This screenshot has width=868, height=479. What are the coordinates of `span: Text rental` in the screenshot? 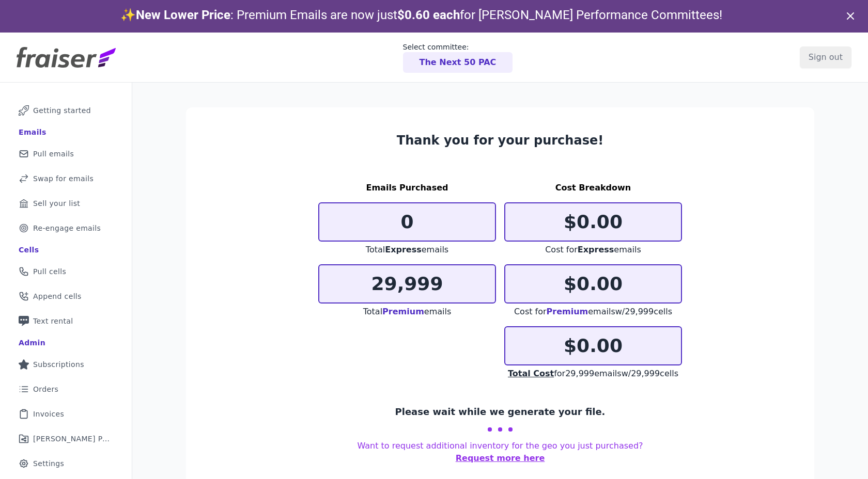 It's located at (53, 321).